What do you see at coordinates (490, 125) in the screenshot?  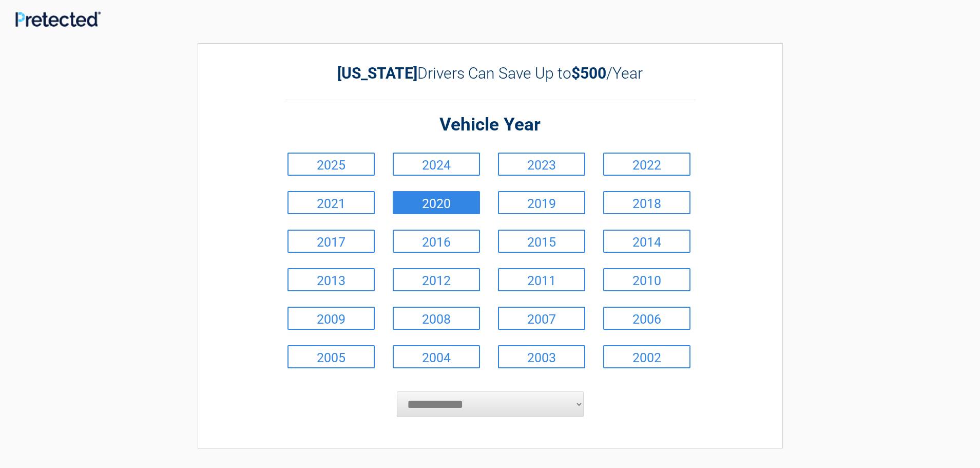 I see `h2: Vehicle Year` at bounding box center [490, 125].